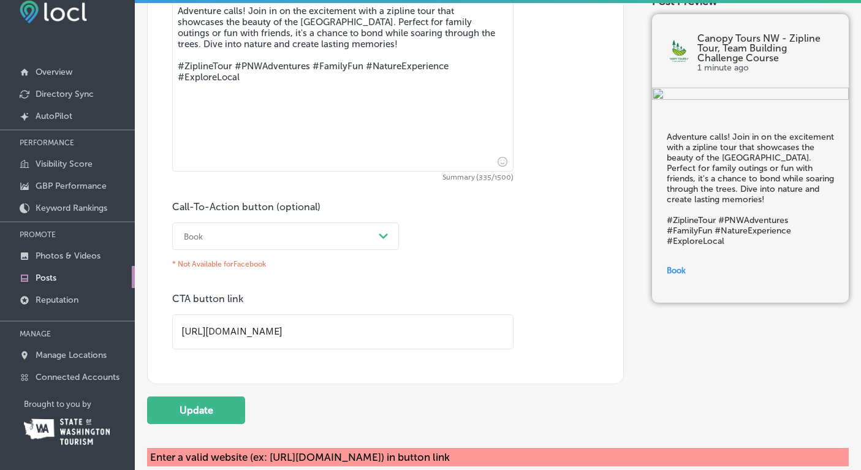 The width and height of the screenshot is (861, 470). What do you see at coordinates (54, 116) in the screenshot?
I see `p: AutoPilot` at bounding box center [54, 116].